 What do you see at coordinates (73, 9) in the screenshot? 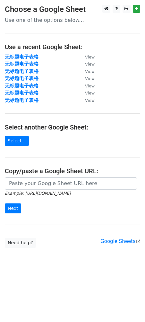
I see `h3: Choose a Google Sheet` at bounding box center [73, 9].